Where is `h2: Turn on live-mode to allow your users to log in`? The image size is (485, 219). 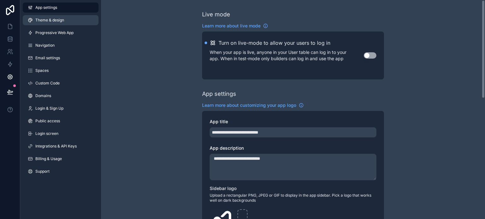
h2: Turn on live-mode to allow your users to log in is located at coordinates (274, 43).